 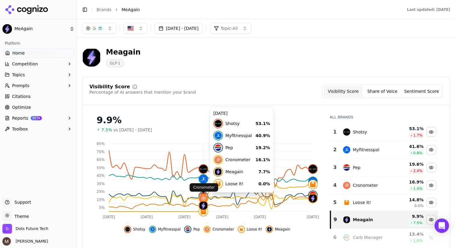 I want to click on button: Open organization switcher, so click(x=25, y=229).